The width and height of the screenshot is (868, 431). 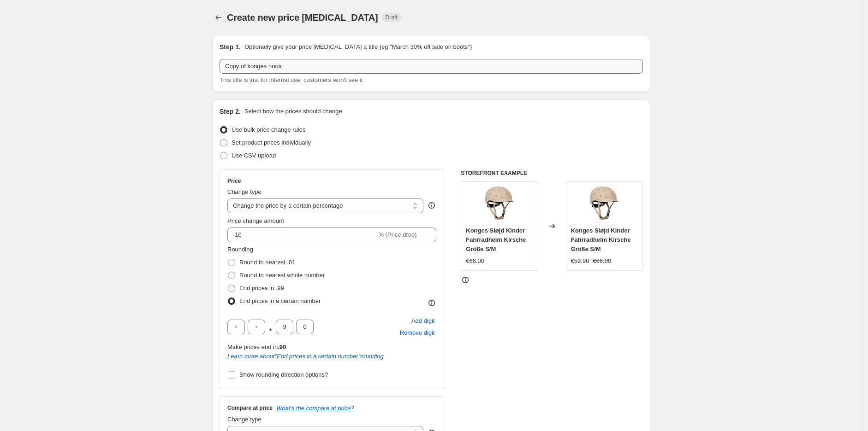 I want to click on span: Draft, so click(x=392, y=17).